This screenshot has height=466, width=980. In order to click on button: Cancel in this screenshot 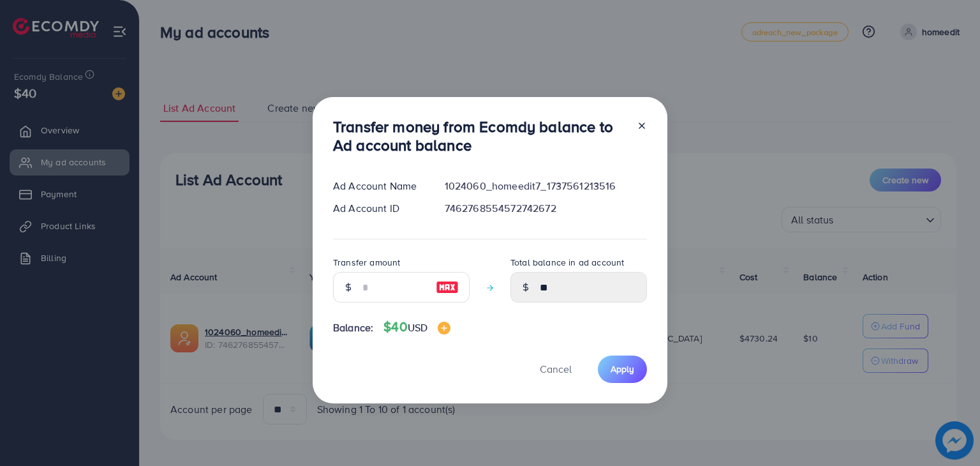, I will do `click(556, 369)`.